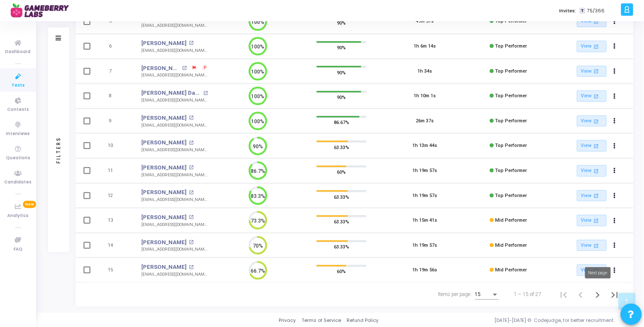 This screenshot has height=327, width=644. Describe the element at coordinates (29, 204) in the screenshot. I see `span: New` at that location.